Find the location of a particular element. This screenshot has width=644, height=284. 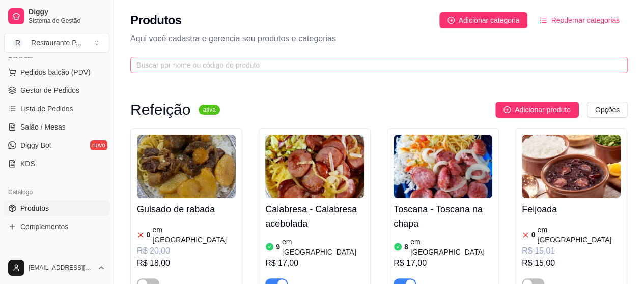

span: Pedidos balcão (PDV) is located at coordinates (55, 72).